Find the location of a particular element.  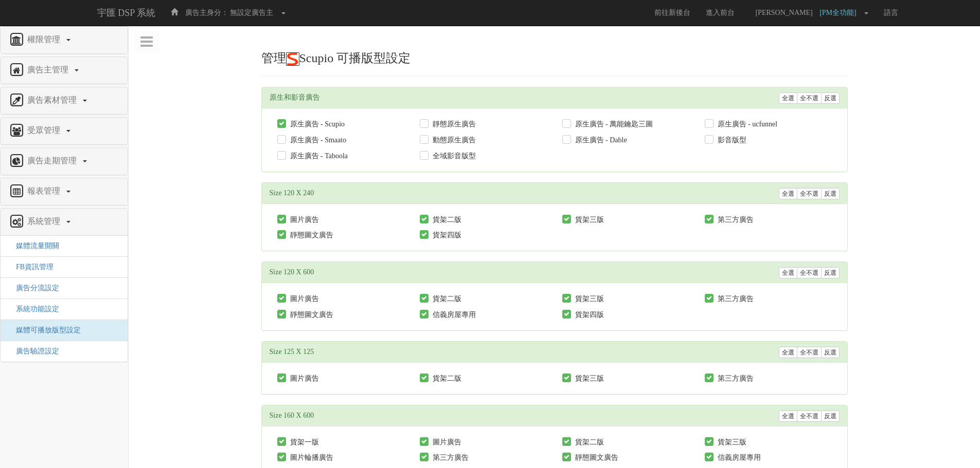

label: 靜態原生廣告 is located at coordinates (453, 124).